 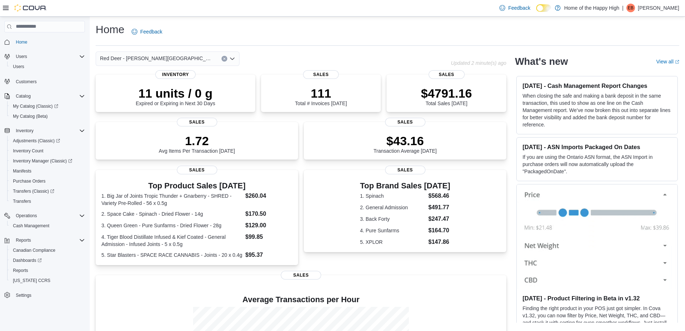 I want to click on span: Settings, so click(x=49, y=295).